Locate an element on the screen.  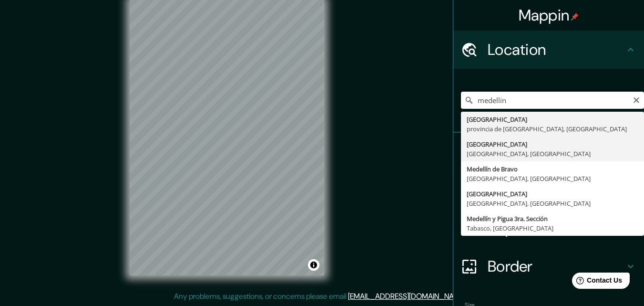
div: Location is located at coordinates (549, 50).